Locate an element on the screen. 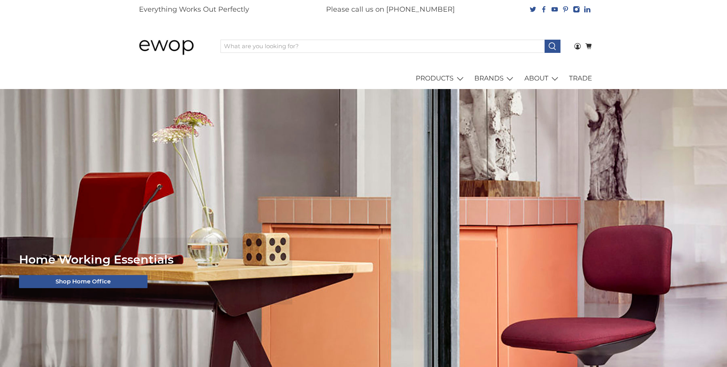  span: Home Working Essentials is located at coordinates (96, 259).